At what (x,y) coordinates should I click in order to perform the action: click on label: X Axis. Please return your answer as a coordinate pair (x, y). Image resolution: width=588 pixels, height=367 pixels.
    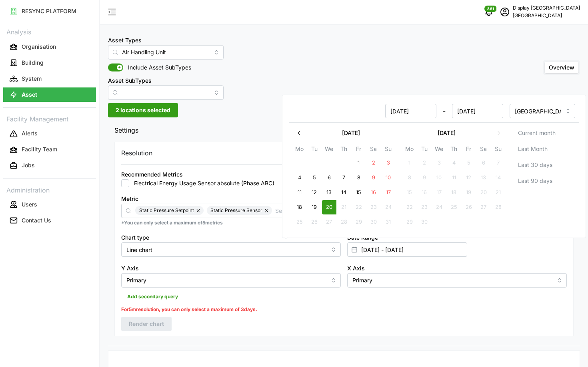
    Looking at the image, I should click on (356, 268).